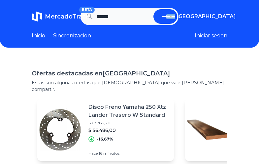  Describe the element at coordinates (105, 139) in the screenshot. I see `p: -16,67%` at that location.